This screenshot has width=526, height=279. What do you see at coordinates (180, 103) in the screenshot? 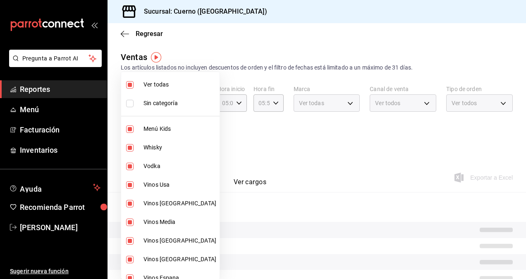
I see `span: Sin categoría` at bounding box center [180, 103].